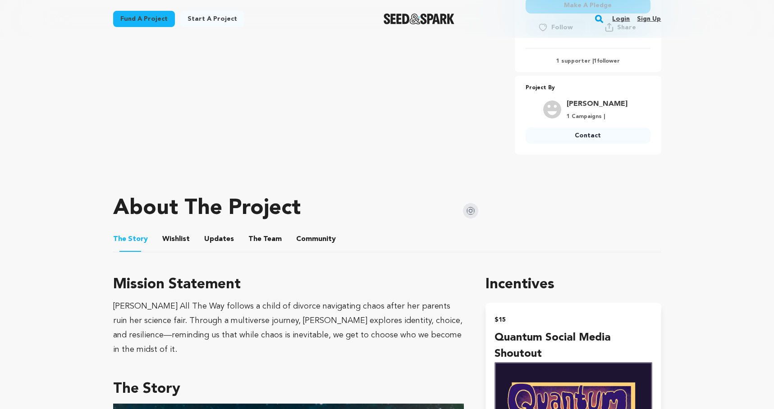  Describe the element at coordinates (573, 346) in the screenshot. I see `h4: Quantum Social Media Shoutout` at that location.